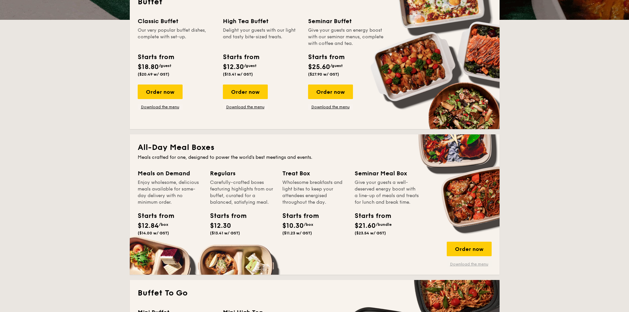 The width and height of the screenshot is (629, 312). Describe the element at coordinates (176, 37) in the screenshot. I see `div: Our very popular buffet dishes, complete with set-up.` at that location.